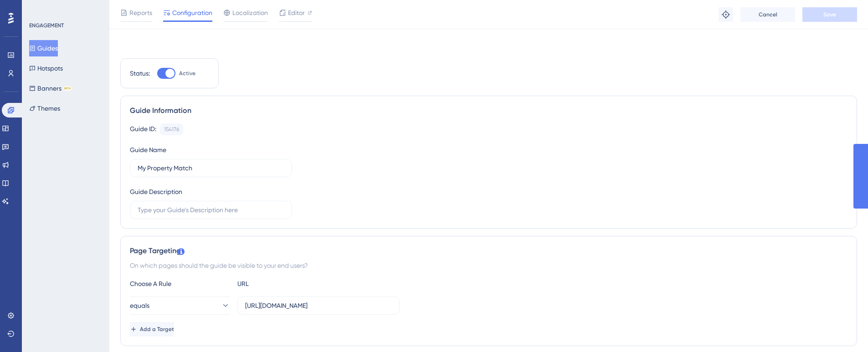  What do you see at coordinates (250, 13) in the screenshot?
I see `span: Localization` at bounding box center [250, 13].